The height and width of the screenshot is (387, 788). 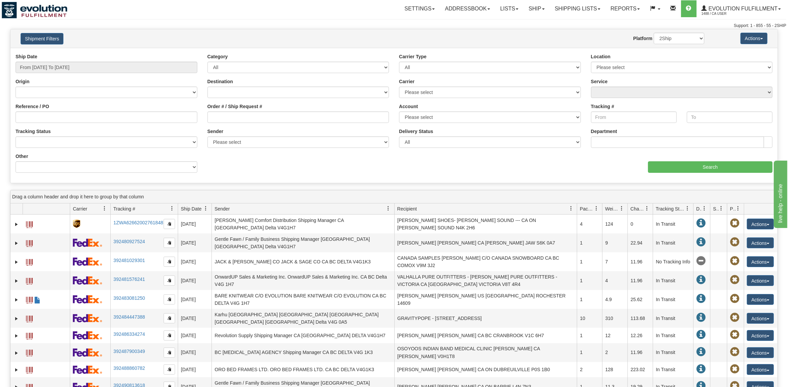 What do you see at coordinates (218, 57) in the screenshot?
I see `label: Category` at bounding box center [218, 57].